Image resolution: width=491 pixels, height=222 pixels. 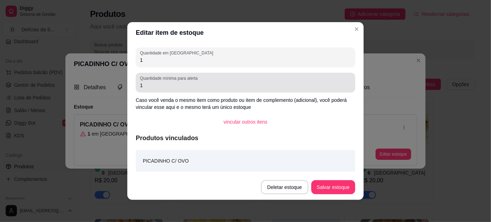 I want to click on article: PICADINHO C/ OVO, so click(x=166, y=161).